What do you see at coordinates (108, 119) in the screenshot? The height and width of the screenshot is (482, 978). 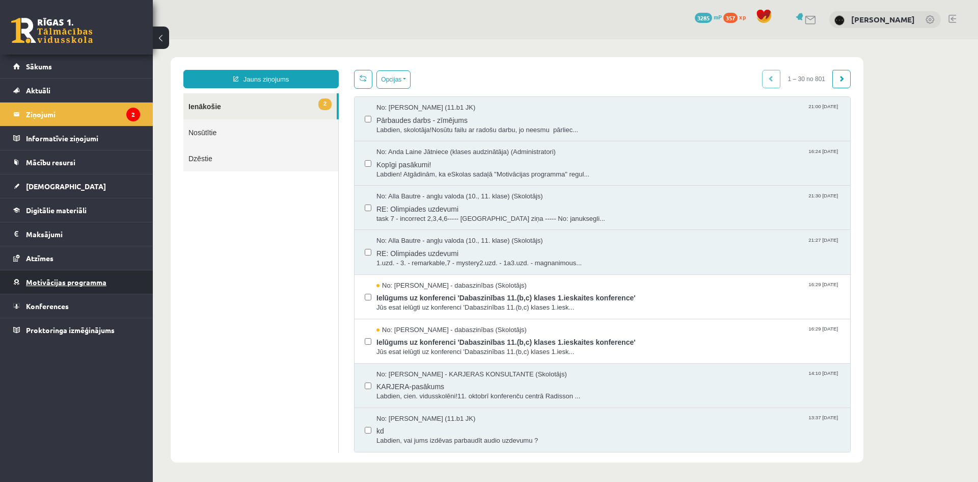 I see `a: Dzēstie` at bounding box center [108, 119].